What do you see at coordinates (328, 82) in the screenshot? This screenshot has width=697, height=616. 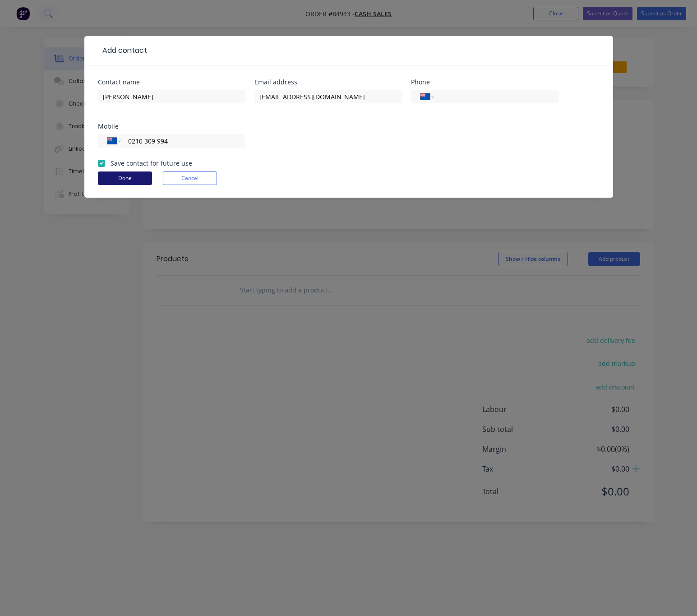 I see `div: Email address` at bounding box center [328, 82].